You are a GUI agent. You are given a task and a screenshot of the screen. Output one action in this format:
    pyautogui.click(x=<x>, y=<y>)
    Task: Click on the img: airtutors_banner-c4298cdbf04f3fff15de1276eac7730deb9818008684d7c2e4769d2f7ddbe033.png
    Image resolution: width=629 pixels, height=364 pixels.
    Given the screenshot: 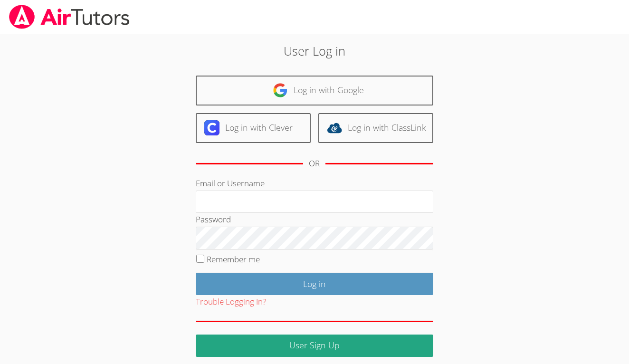 What is the action you would take?
    pyautogui.click(x=69, y=17)
    